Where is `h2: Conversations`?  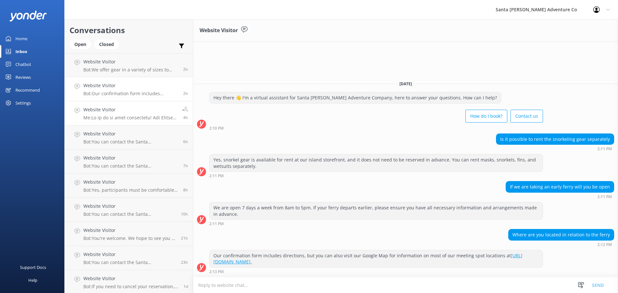 h2: Conversations is located at coordinates (129, 30).